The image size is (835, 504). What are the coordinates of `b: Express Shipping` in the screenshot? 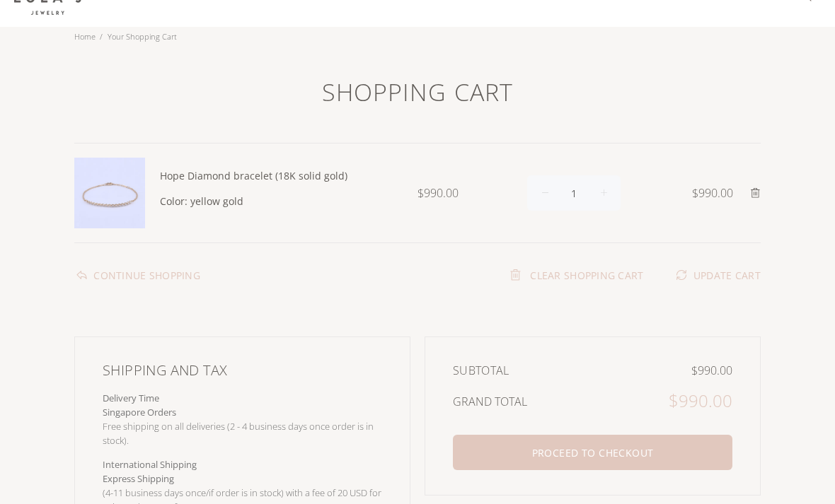 It's located at (138, 479).